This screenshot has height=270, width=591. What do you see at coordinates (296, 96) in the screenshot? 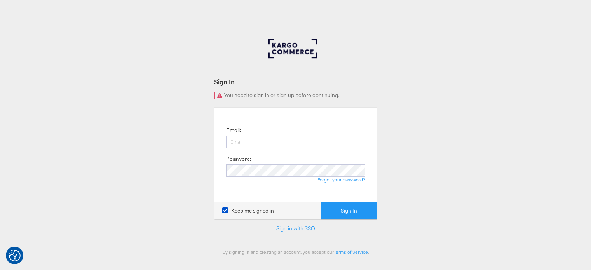
I see `div: You need to sign in or sign up before continuing.` at bounding box center [296, 96].